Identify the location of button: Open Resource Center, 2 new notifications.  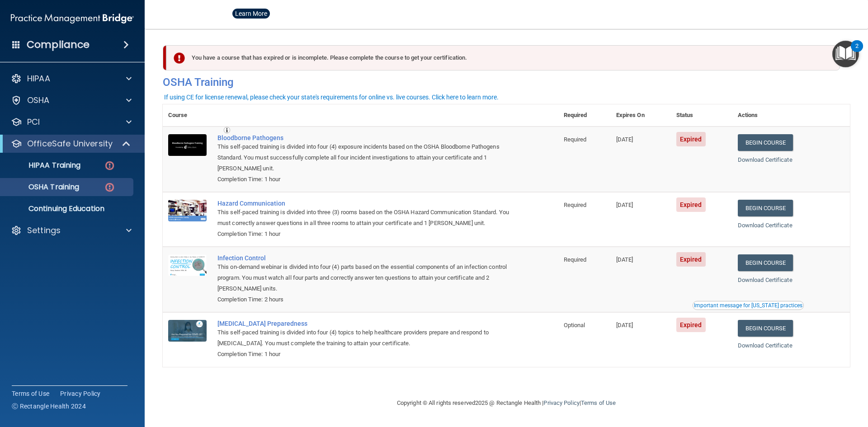
(845, 54).